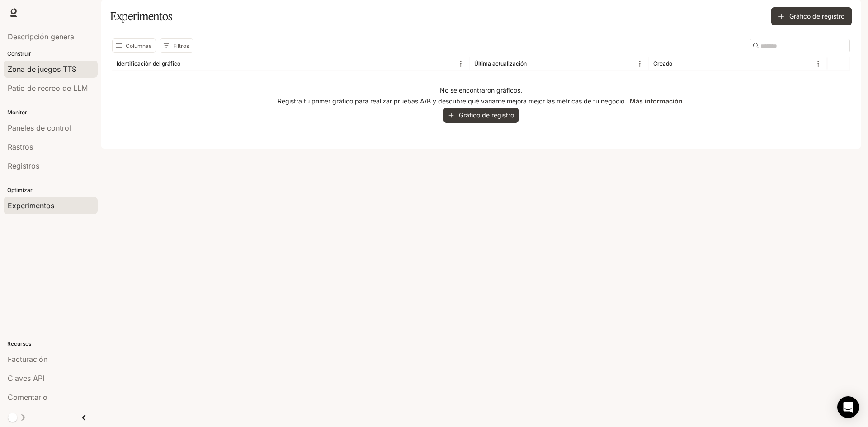 The height and width of the screenshot is (427, 868). What do you see at coordinates (481, 90) in the screenshot?
I see `font: No se encontraron gráficos.` at bounding box center [481, 90].